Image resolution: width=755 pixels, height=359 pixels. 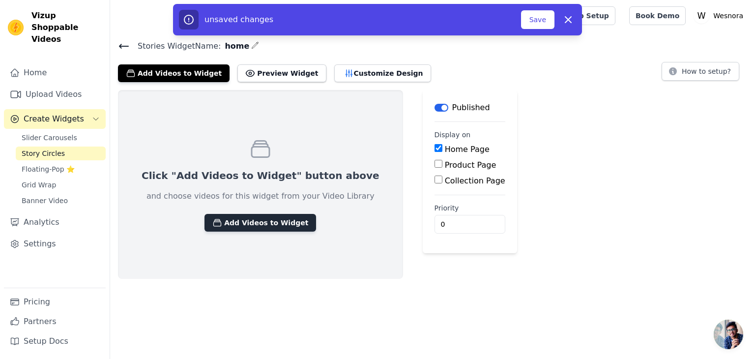 What do you see at coordinates (55, 302) in the screenshot?
I see `a: Pricing` at bounding box center [55, 302].